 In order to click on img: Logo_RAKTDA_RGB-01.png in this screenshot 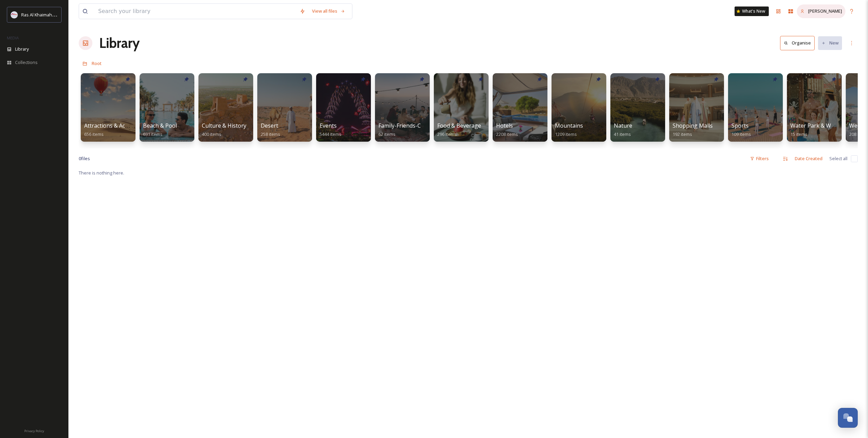, I will do `click(15, 15)`.